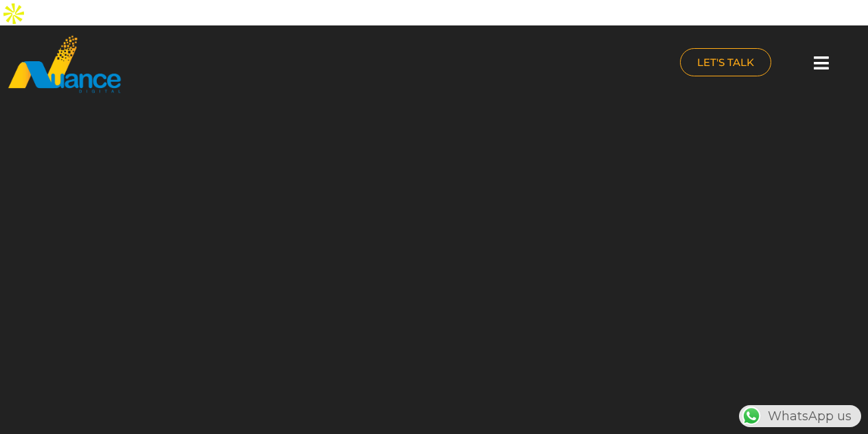 The image size is (868, 434). What do you see at coordinates (726, 62) in the screenshot?
I see `span: LET'S TALK` at bounding box center [726, 62].